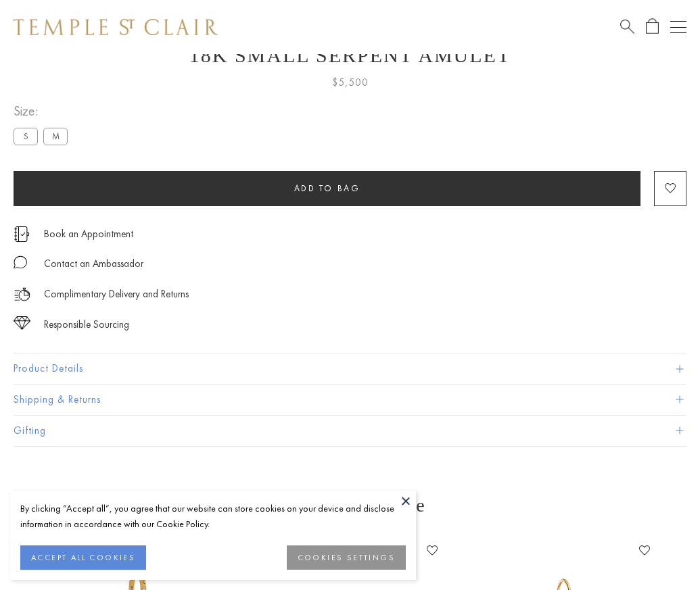  I want to click on div: Responsible Sourcing, so click(86, 324).